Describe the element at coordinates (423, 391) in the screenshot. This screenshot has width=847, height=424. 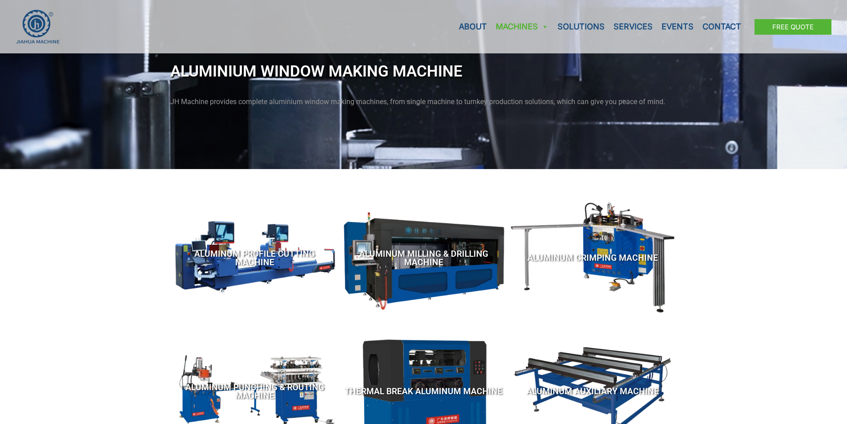
I see `span: Thermal Break Aluminum Machine` at that location.